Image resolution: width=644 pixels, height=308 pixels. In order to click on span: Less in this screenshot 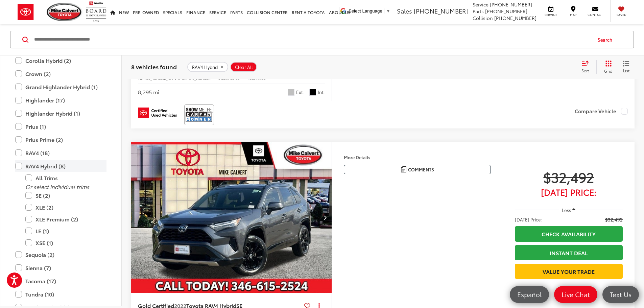, I will do `click(566, 210)`.